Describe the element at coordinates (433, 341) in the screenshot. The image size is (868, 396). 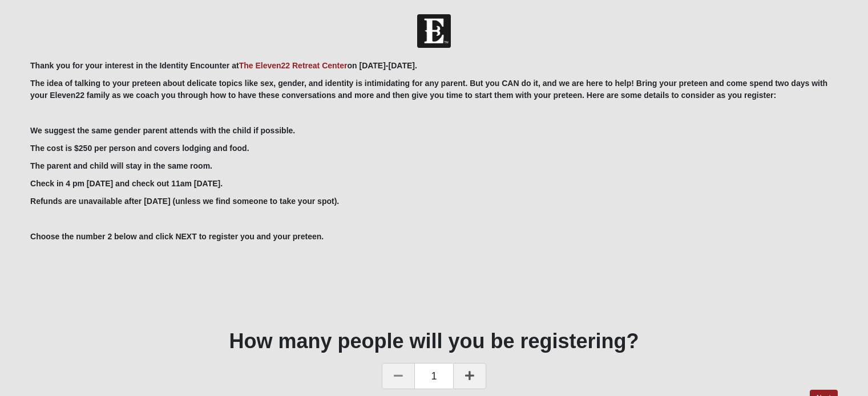
I see `h1: How many people will you be registering?` at that location.